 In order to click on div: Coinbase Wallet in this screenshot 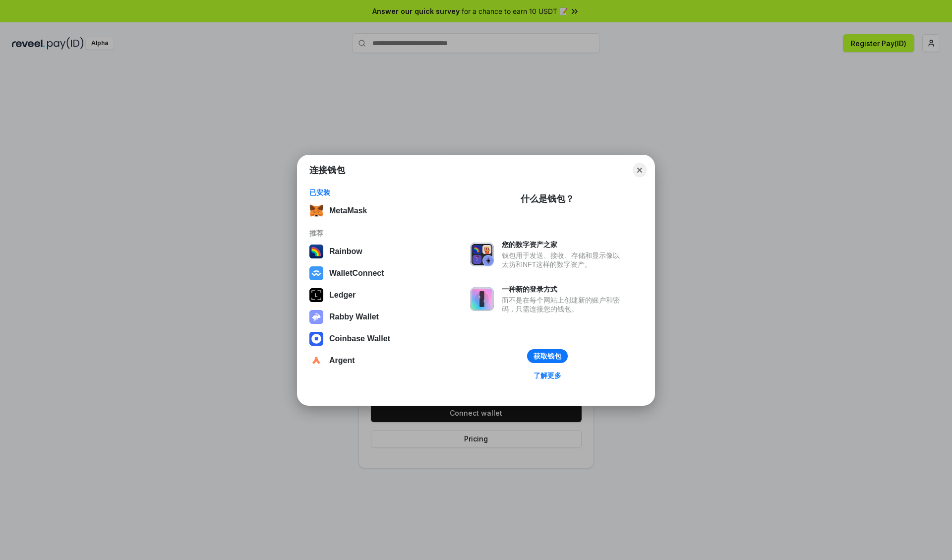, I will do `click(359, 338)`.